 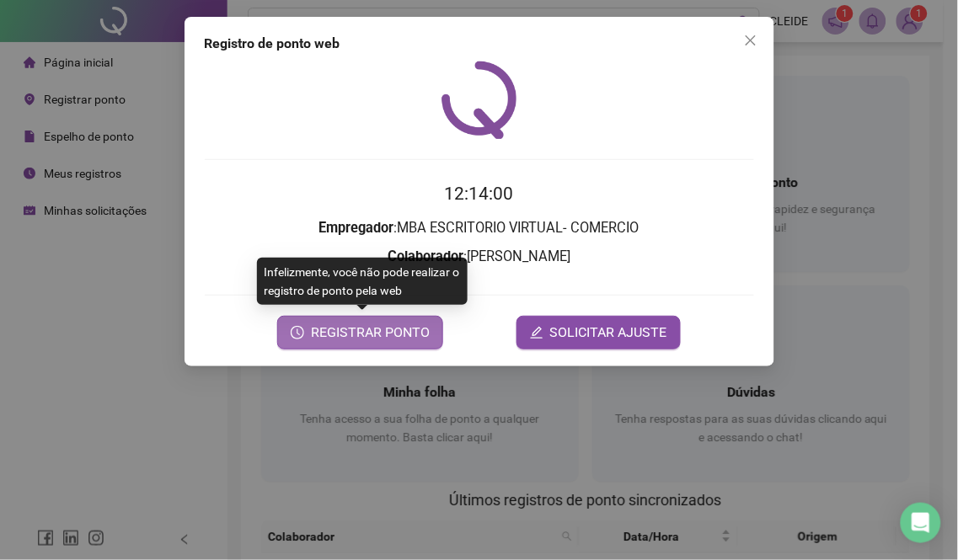 I want to click on div: Registro de ponto web, so click(x=479, y=43).